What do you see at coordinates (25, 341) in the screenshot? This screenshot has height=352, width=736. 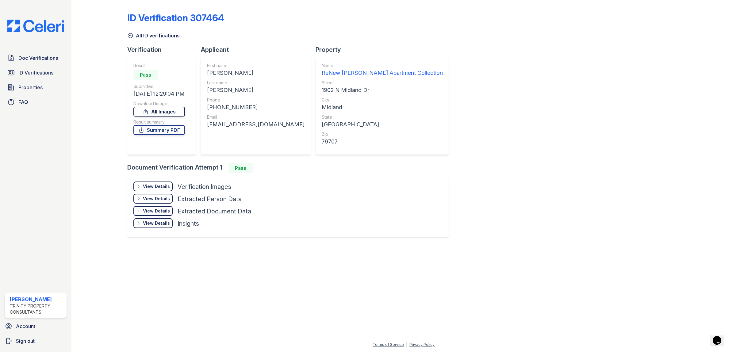 I see `span: Sign out` at bounding box center [25, 341].